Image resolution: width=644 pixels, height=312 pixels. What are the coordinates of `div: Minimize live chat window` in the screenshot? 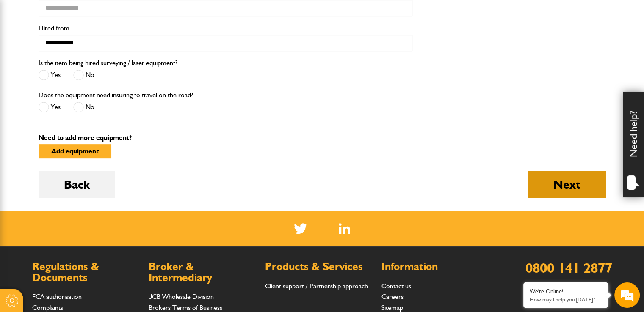 It's located at (149, 14).